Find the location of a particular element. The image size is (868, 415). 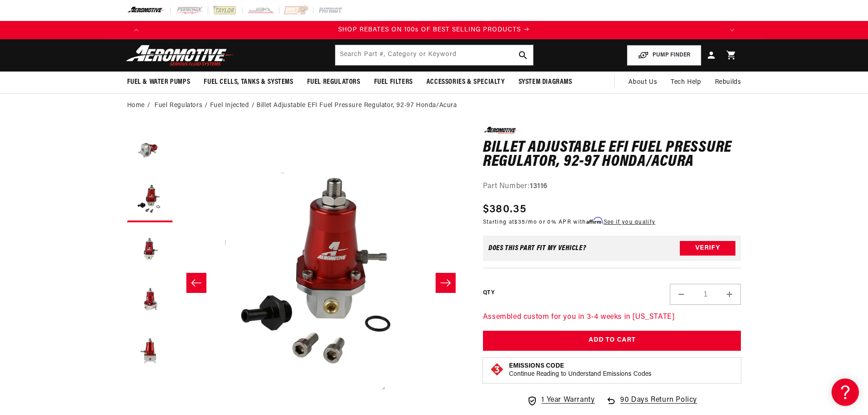

li: Billet Adjustable EFI Fuel Pressure Regulator, 92-97 Honda/Acura is located at coordinates (356, 106).